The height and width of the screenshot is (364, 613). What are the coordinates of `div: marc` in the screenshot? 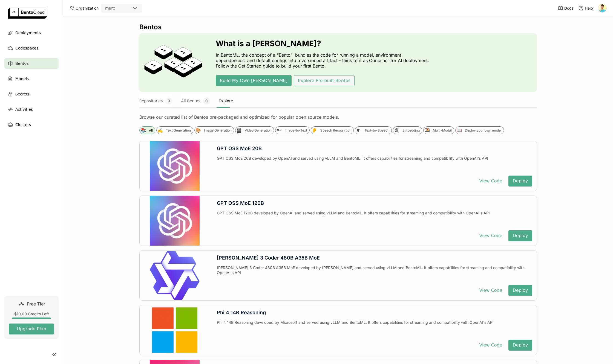 It's located at (110, 8).